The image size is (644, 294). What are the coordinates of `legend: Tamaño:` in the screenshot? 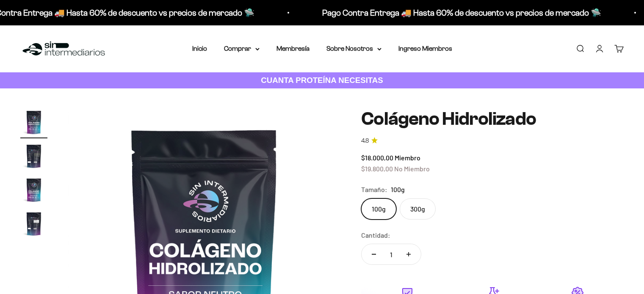 It's located at (374, 189).